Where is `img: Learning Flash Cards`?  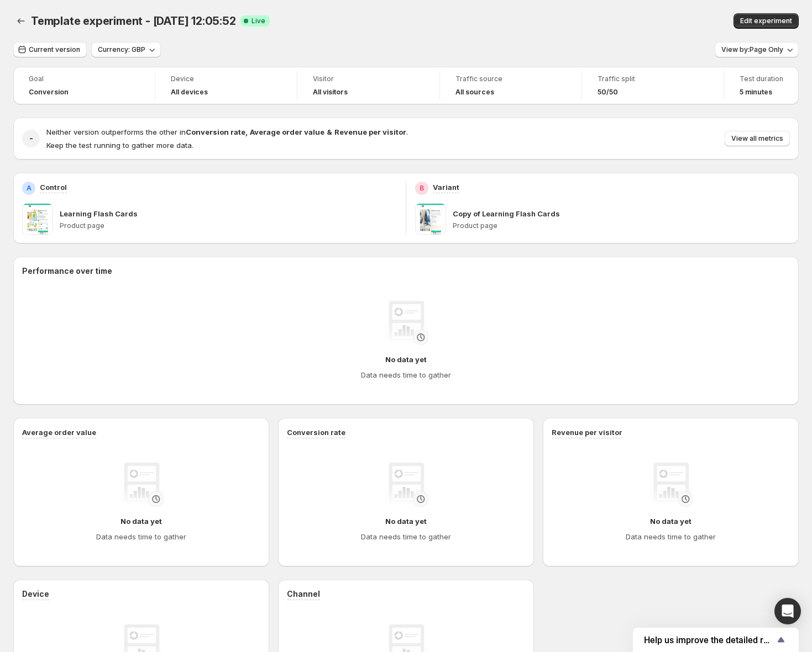
img: Learning Flash Cards is located at coordinates (38, 220).